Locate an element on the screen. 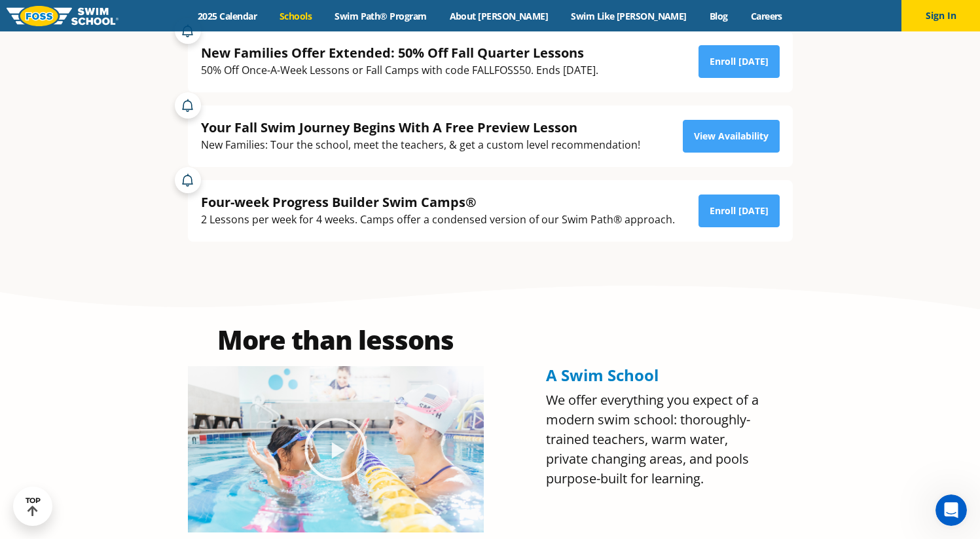  h2: More than lessons is located at coordinates (336, 340).